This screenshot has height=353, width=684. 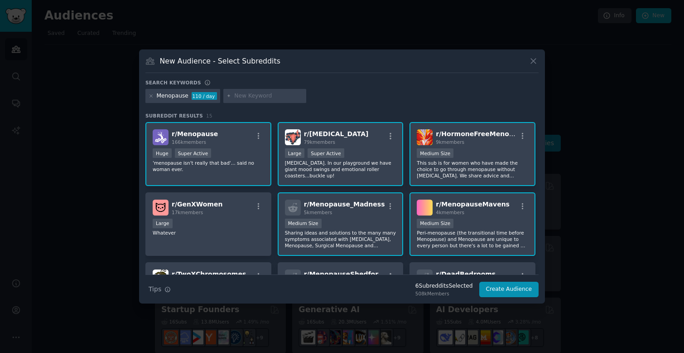 I want to click on div: Menopause, so click(x=173, y=96).